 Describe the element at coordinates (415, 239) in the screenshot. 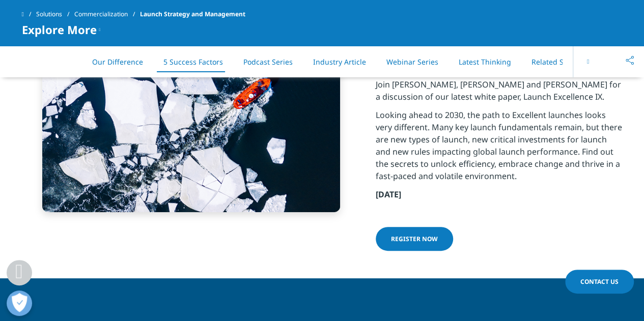

I see `a: Register now` at that location.